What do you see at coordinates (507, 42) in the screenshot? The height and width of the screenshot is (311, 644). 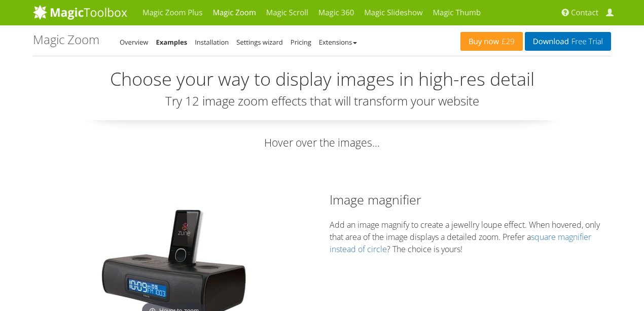 I see `span: £29` at bounding box center [507, 42].